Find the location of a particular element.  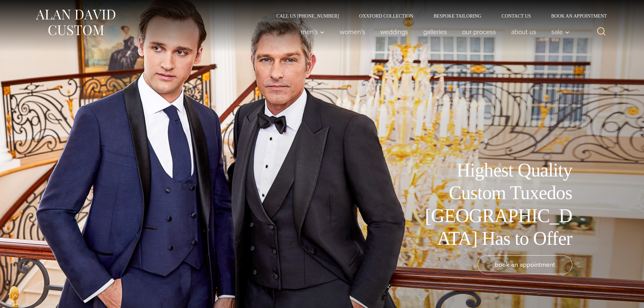

nav: Secondary Navigation is located at coordinates (438, 16).